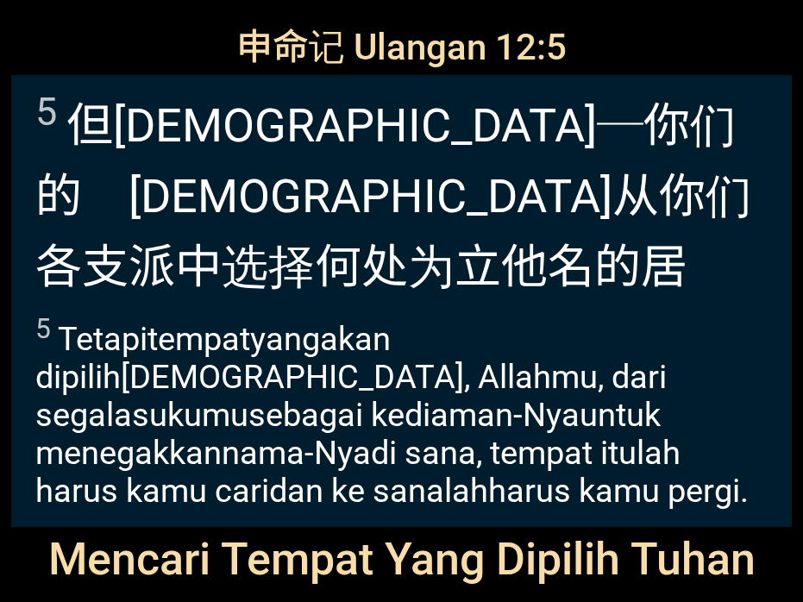  What do you see at coordinates (361, 302) in the screenshot?
I see `wh7626: 中选择` at bounding box center [361, 302].